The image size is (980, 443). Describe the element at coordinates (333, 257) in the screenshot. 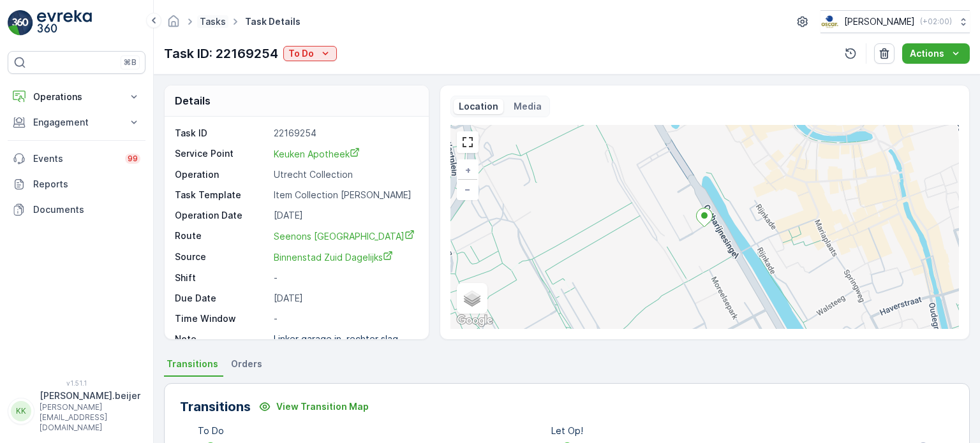

I see `span: Binnenstad Zuid Dagelijks` at that location.